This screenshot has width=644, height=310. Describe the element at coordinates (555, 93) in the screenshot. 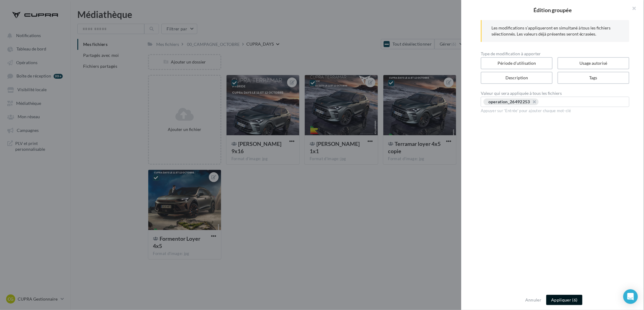

I see `div: Valeur qui sera appliquée à tous les fichiers` at that location.